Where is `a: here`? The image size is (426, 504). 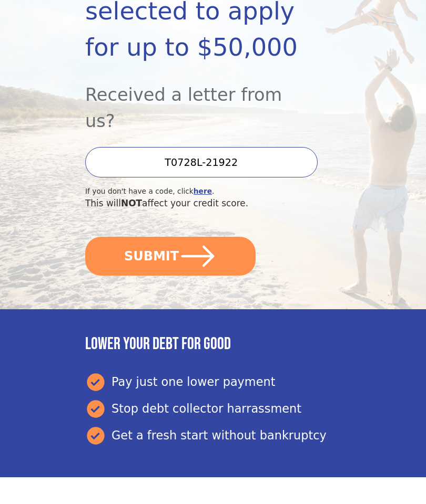 a: here is located at coordinates (202, 192).